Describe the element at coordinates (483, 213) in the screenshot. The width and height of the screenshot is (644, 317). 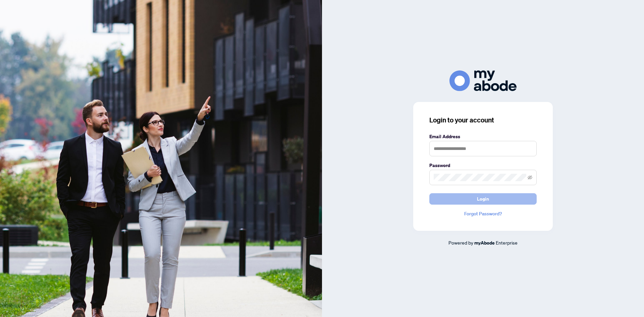
I see `a: Forgot Password?` at that location.